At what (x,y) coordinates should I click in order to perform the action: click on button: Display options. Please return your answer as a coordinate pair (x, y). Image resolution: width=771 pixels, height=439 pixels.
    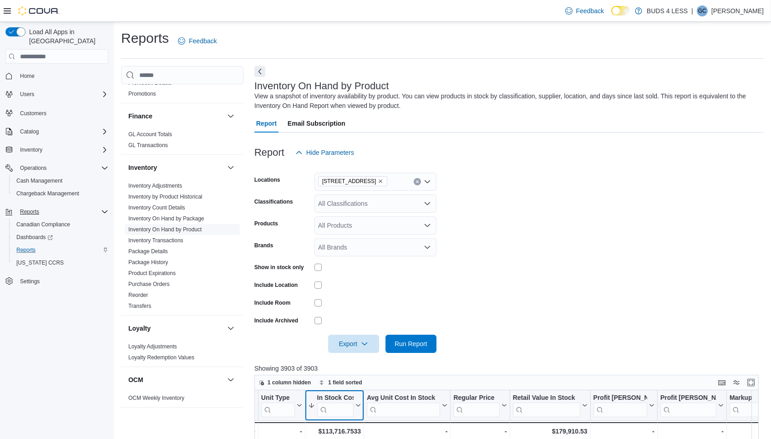
    Looking at the image, I should click on (736, 382).